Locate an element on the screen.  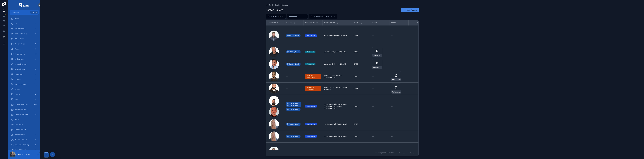
span: E-Mails is located at coordinates (17, 94).